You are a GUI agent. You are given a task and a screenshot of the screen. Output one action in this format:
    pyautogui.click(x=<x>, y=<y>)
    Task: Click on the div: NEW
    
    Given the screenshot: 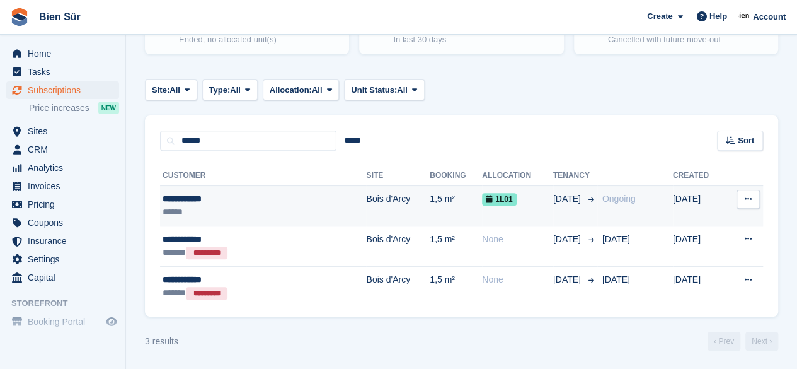 What is the action you would take?
    pyautogui.click(x=108, y=108)
    